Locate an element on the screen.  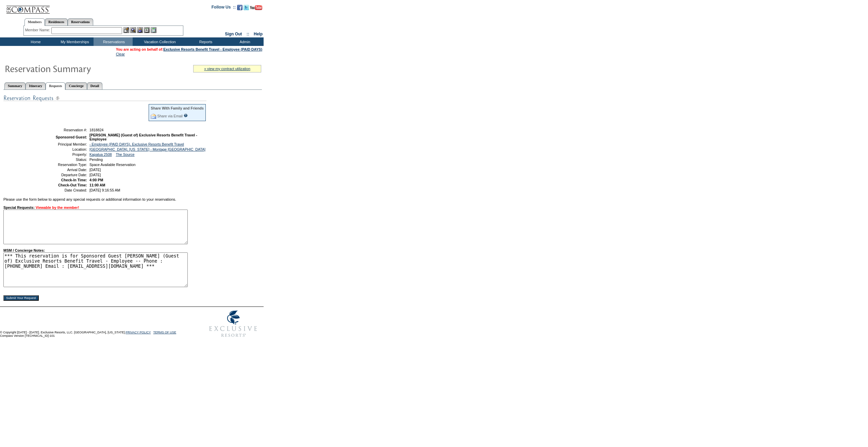
a: Help is located at coordinates (258, 34).